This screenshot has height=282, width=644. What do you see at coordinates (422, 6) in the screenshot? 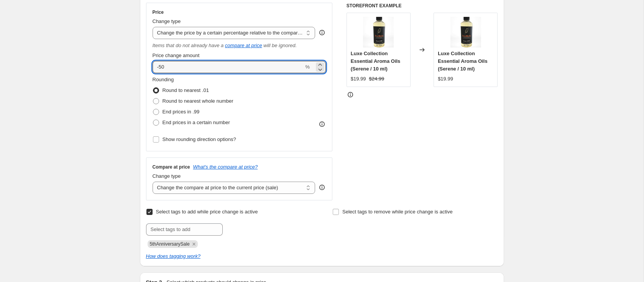
I see `h6: STOREFRONT EXAMPLE` at bounding box center [422, 6].